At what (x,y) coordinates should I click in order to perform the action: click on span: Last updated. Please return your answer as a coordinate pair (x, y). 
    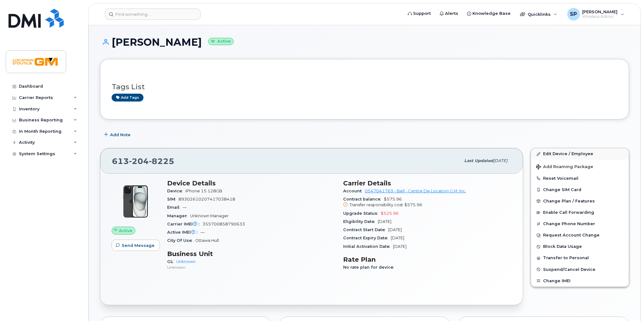
    Looking at the image, I should click on (479, 160).